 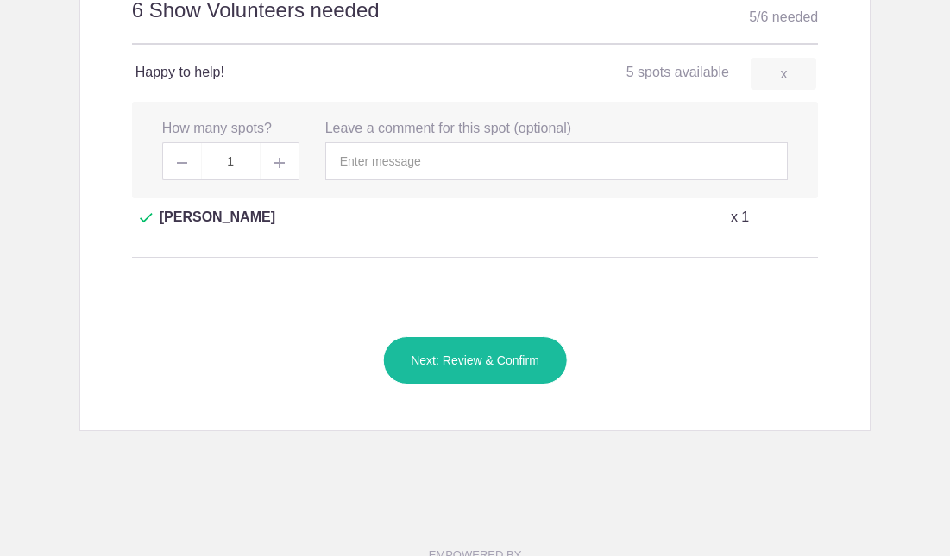 What do you see at coordinates (448, 129) in the screenshot?
I see `label: Leave a comment for this spot (optional)` at bounding box center [448, 129].